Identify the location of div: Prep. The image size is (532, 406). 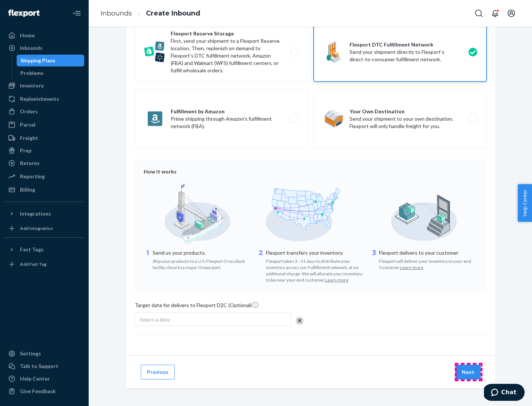
(25, 151).